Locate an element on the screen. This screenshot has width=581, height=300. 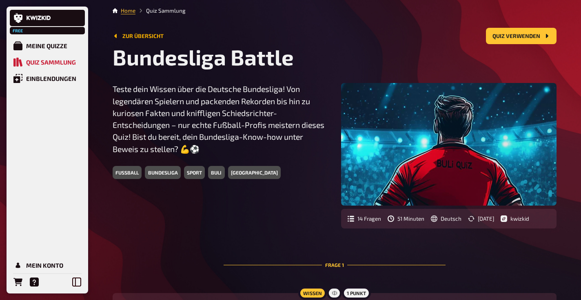
div: Sprache der Frageninhalte is located at coordinates (446, 218).